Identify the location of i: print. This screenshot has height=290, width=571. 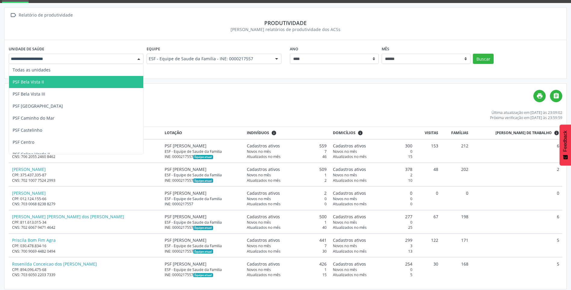
(540, 96).